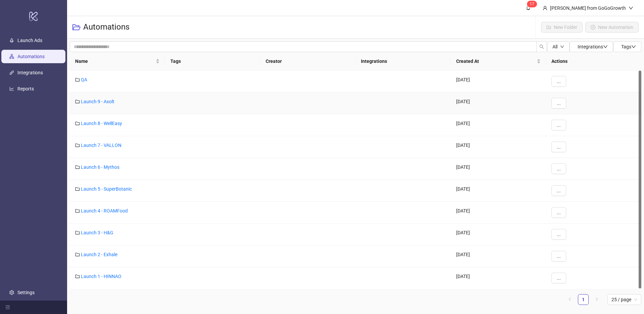  Describe the element at coordinates (30, 73) in the screenshot. I see `a: Integrations` at that location.